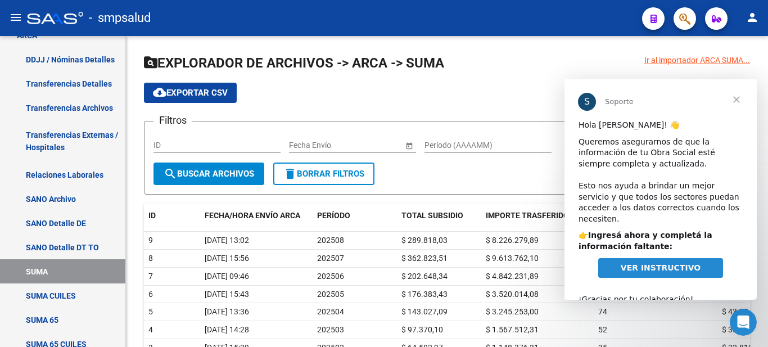 The height and width of the screenshot is (347, 768). I want to click on span: $ 30.144,47, so click(743, 329).